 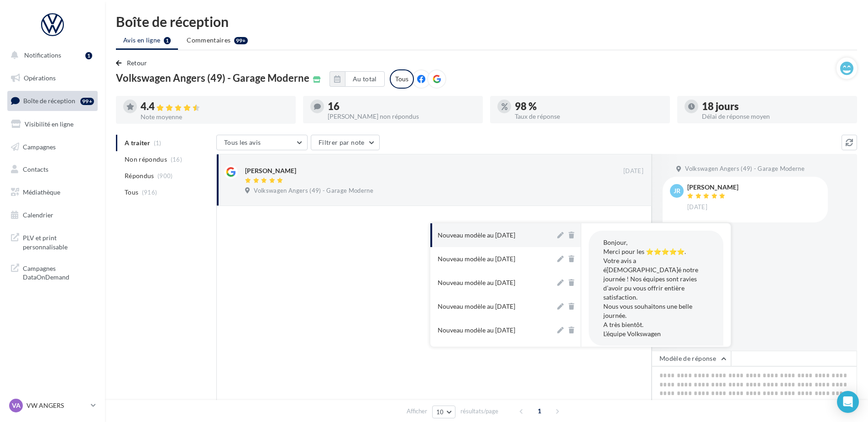 I want to click on span: Afficher, so click(x=417, y=411).